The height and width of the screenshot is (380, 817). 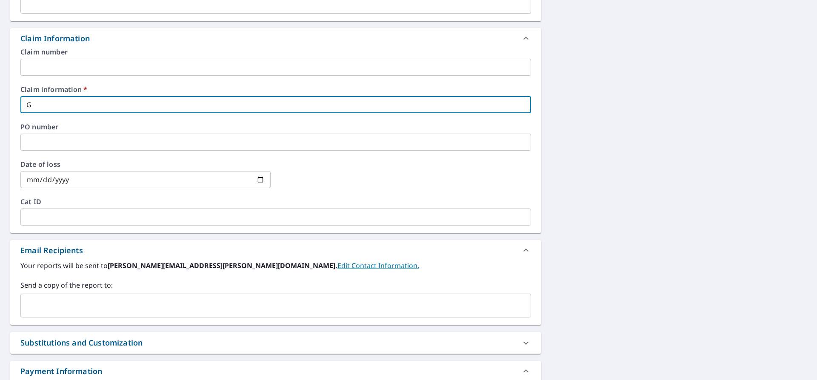 I want to click on label: Claim information, so click(x=276, y=89).